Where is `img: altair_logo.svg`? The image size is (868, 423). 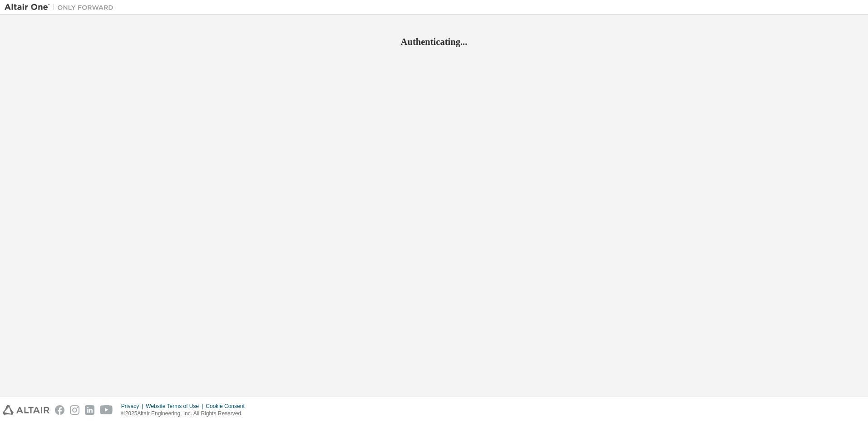
img: altair_logo.svg is located at coordinates (26, 410).